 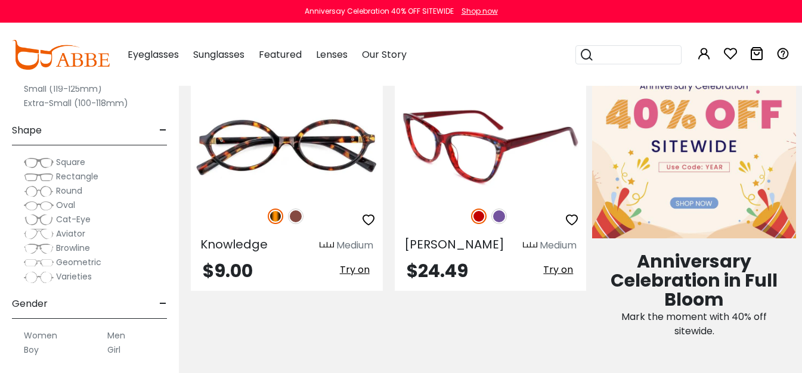 I want to click on img: Anniversary Celebration, so click(x=694, y=147).